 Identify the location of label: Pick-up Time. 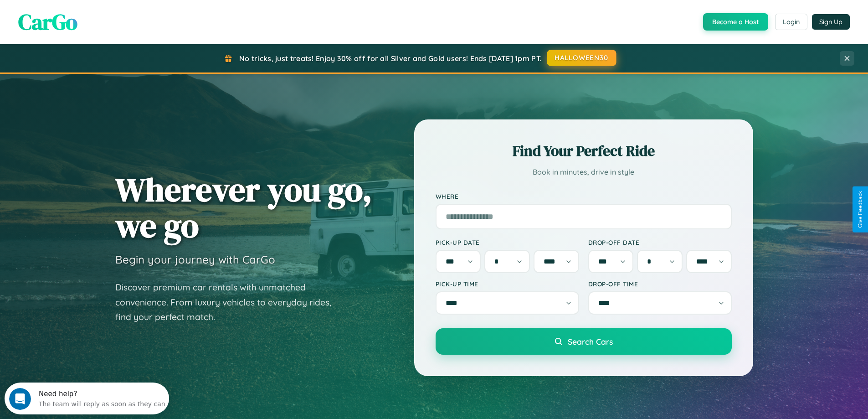
(507, 283).